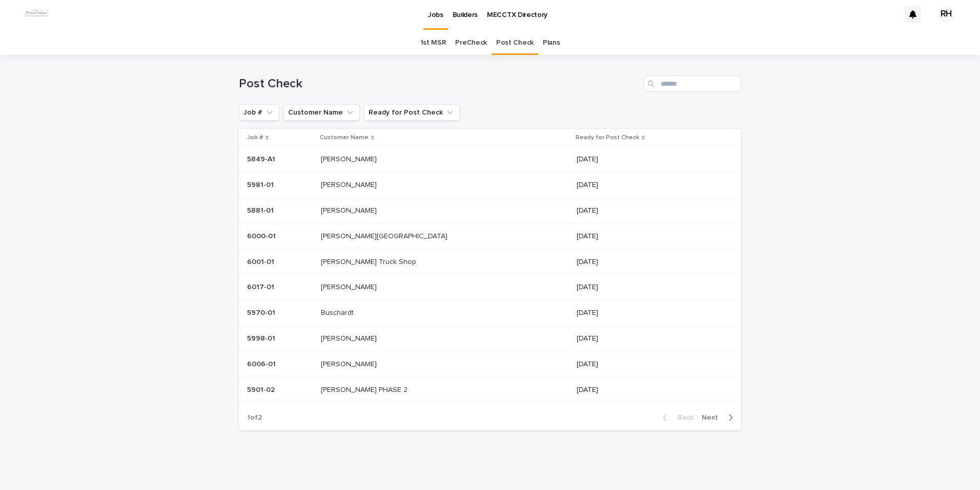  Describe the element at coordinates (262, 158) in the screenshot. I see `p: 5849-A1` at that location.